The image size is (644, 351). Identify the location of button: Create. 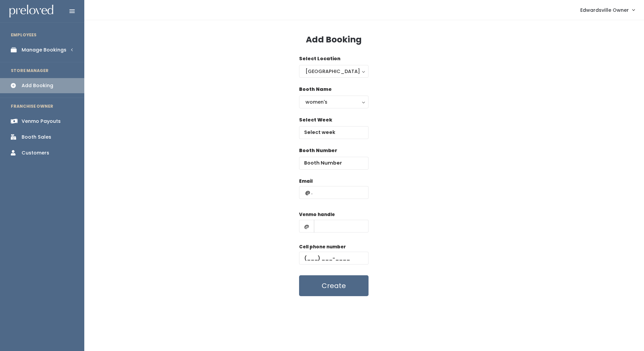
(334, 286).